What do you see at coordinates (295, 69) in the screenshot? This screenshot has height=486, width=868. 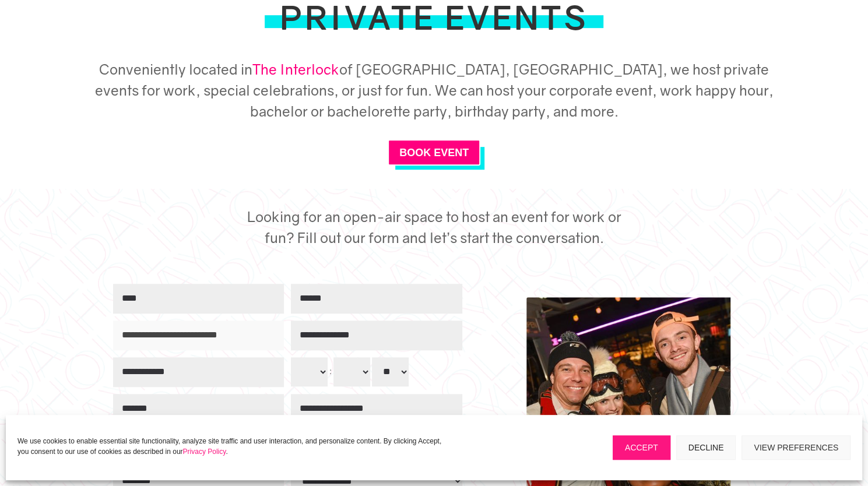 I see `a: The Interlock` at bounding box center [295, 69].